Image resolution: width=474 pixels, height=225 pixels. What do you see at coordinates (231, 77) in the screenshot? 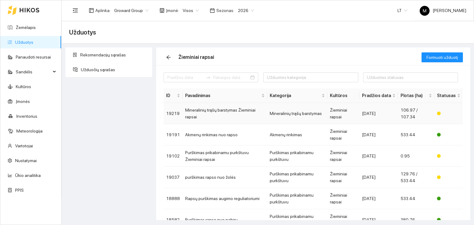
I see `input: Pabaigos data` at bounding box center [231, 77].